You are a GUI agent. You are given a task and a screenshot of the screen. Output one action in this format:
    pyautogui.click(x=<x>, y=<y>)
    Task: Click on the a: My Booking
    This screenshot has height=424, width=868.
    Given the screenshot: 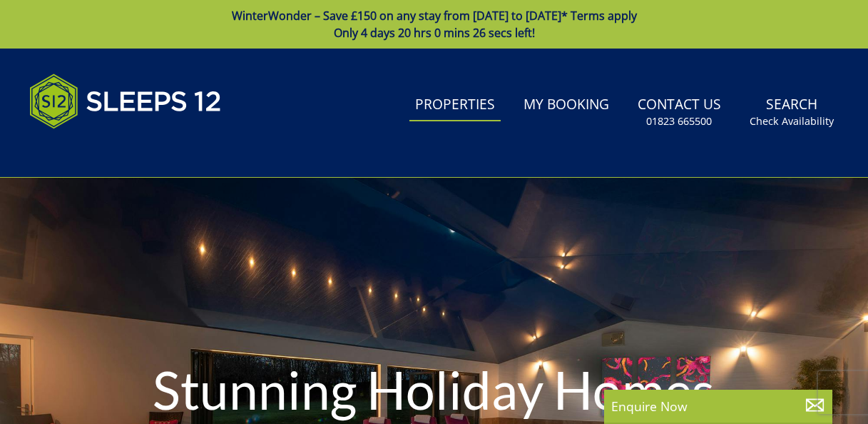 What is the action you would take?
    pyautogui.click(x=566, y=105)
    